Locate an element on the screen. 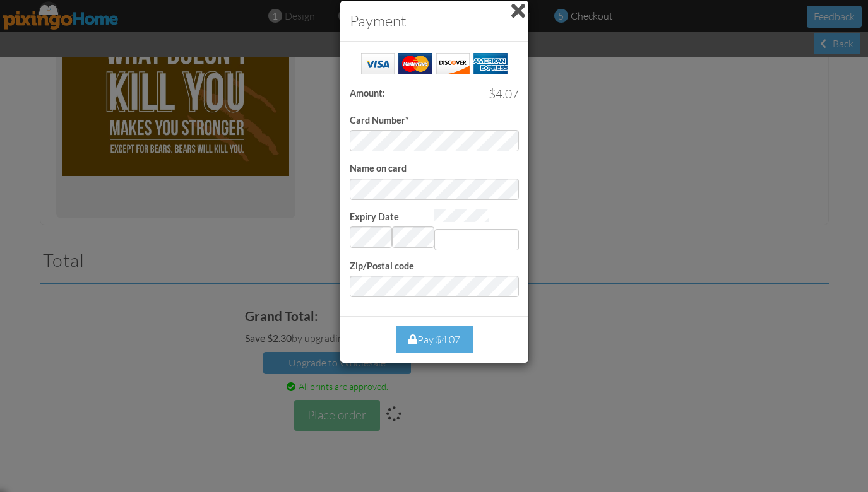 Image resolution: width=868 pixels, height=492 pixels. div: Pay $4.07 is located at coordinates (434, 340).